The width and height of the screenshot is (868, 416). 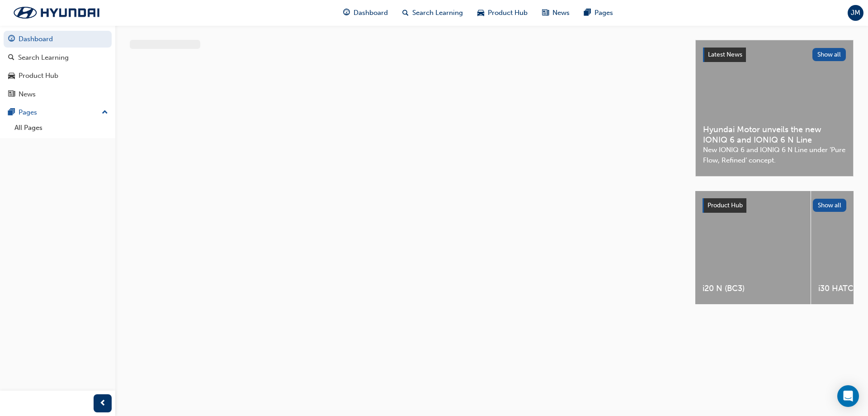 I want to click on a: car-iconProduct Hub, so click(x=502, y=13).